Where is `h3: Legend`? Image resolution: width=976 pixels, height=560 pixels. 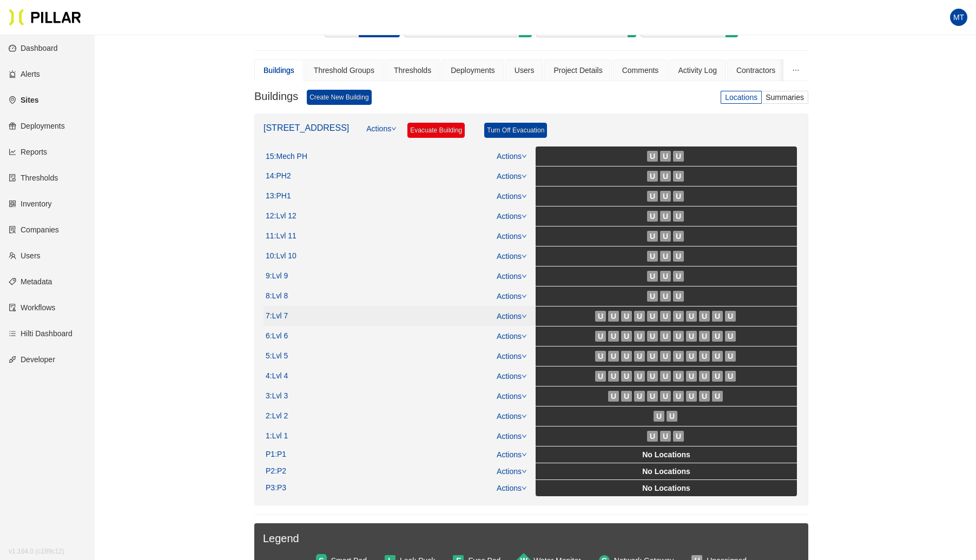 h3: Legend is located at coordinates (531, 539).